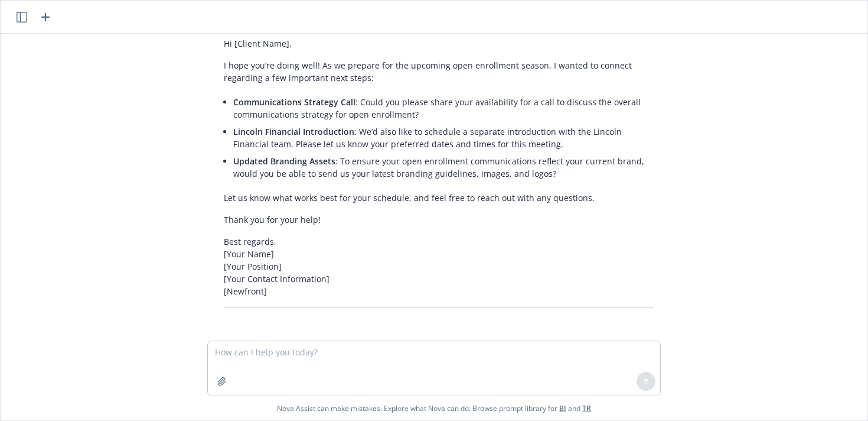 Image resolution: width=868 pixels, height=421 pixels. Describe the element at coordinates (443, 167) in the screenshot. I see `li: : To ensure your open enrollment communications reflect your current brand, would you be able to ...` at that location.